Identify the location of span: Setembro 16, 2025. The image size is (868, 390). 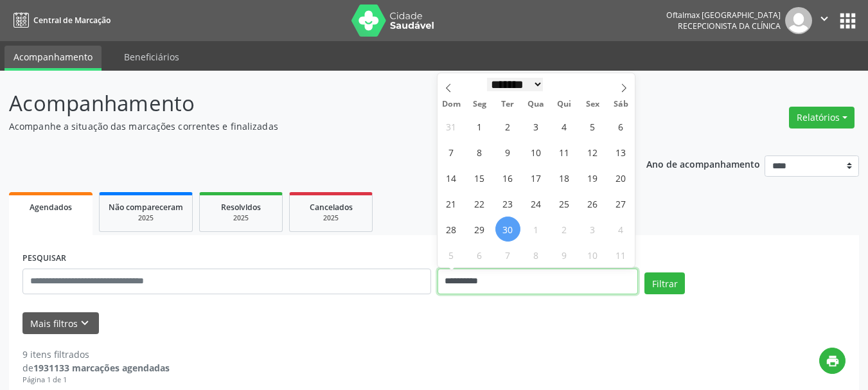
(507, 177).